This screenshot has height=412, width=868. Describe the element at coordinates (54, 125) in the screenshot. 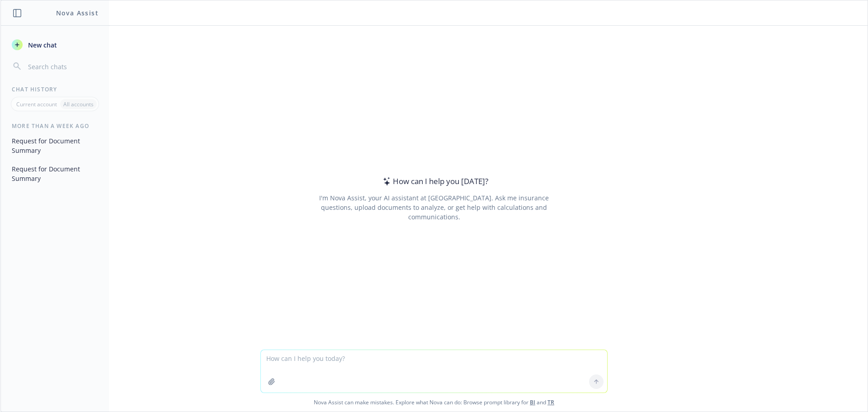

I see `div: More than a week ago` at that location.